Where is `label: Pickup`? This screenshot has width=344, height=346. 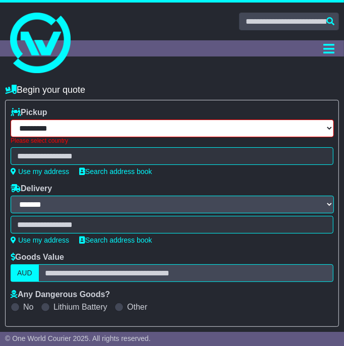
label: Pickup is located at coordinates (29, 112).